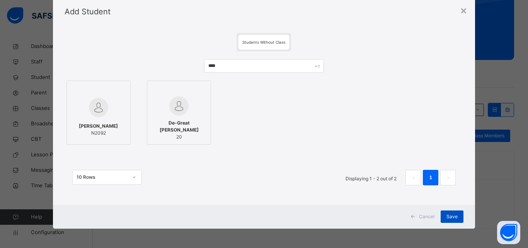 This screenshot has width=528, height=248. Describe the element at coordinates (430, 177) in the screenshot. I see `a: 1` at that location.